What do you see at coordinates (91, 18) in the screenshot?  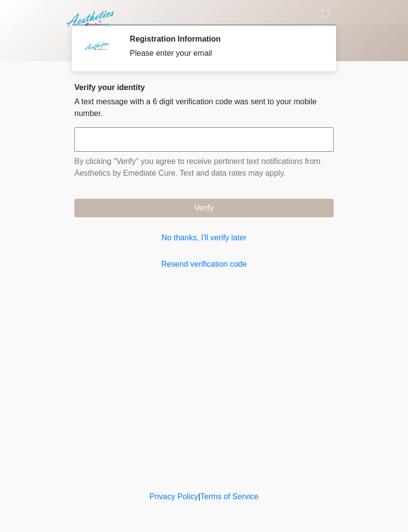 I see `img: Aesthetics by Emediate Cure Logo` at bounding box center [91, 18].